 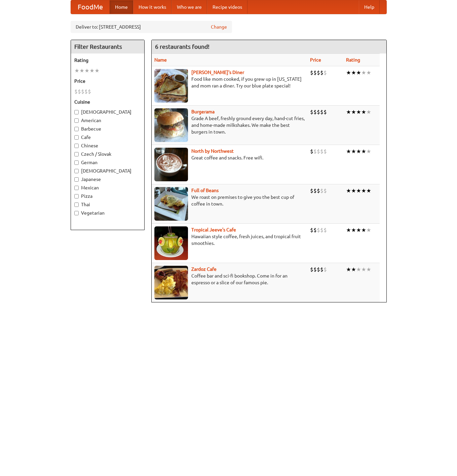 What do you see at coordinates (121, 7) in the screenshot?
I see `a: Home` at bounding box center [121, 7].